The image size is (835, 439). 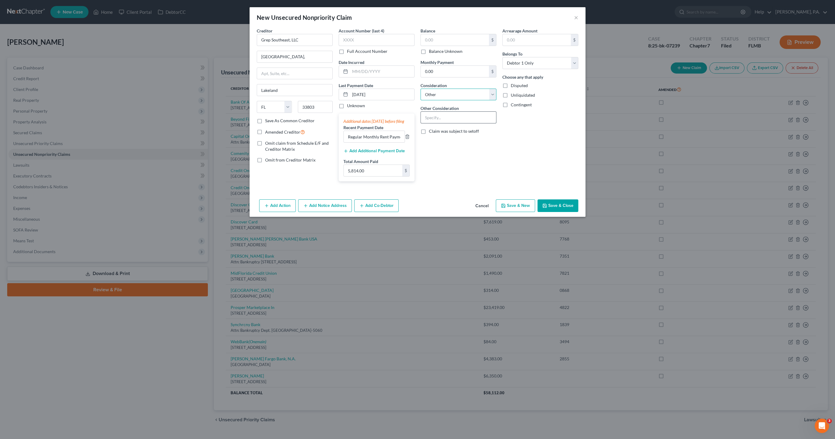 I want to click on span: Amended Creditor, so click(x=283, y=132).